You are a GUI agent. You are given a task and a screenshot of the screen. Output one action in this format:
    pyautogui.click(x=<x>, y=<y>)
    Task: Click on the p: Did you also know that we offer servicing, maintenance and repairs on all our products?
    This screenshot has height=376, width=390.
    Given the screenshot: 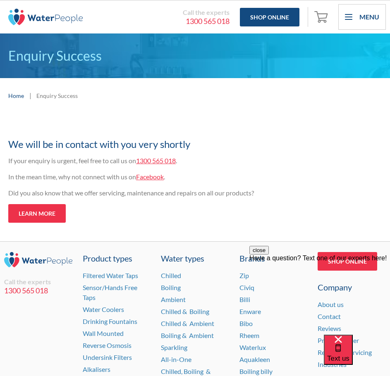 What is the action you would take?
    pyautogui.click(x=169, y=193)
    